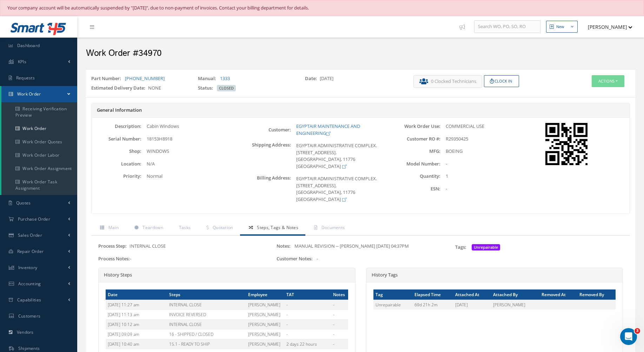 The image size is (644, 352). I want to click on td: 15.1 - READY TO SHIP, so click(206, 344).